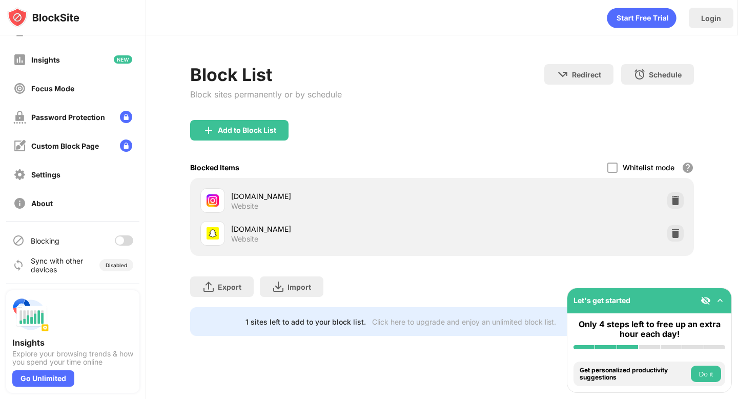  I want to click on div: Custom Block Page, so click(65, 146).